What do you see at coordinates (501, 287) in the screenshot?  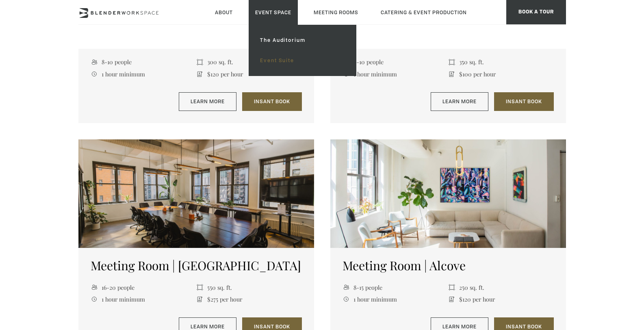 I see `li: 250 sq. ft.` at bounding box center [501, 287].